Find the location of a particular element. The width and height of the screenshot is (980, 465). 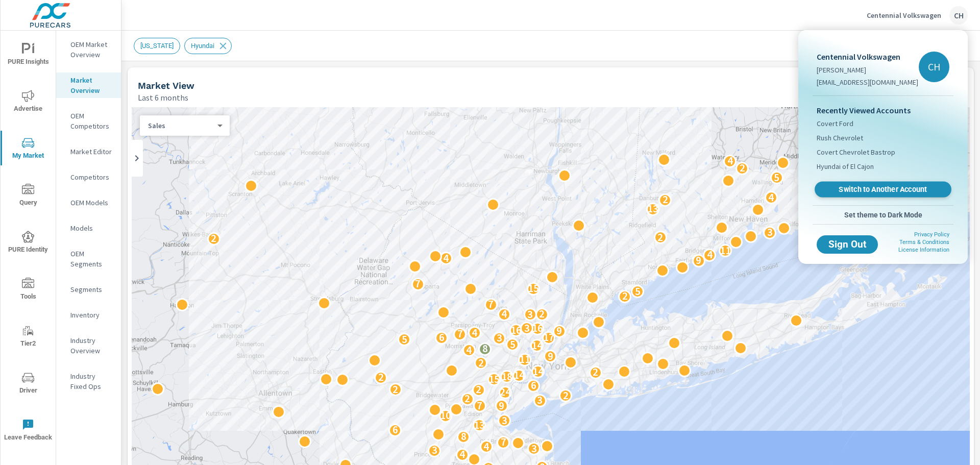

a: Privacy Policy is located at coordinates (931, 234).